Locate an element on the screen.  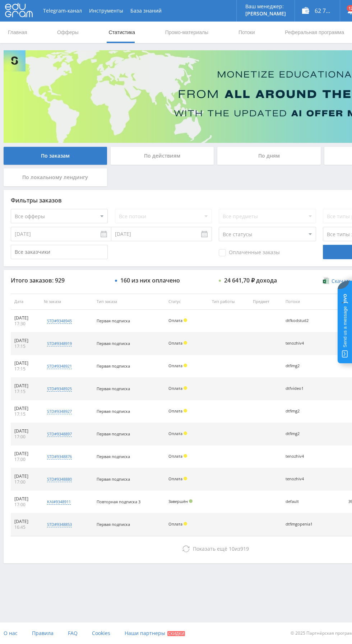
span: 10 is located at coordinates (232, 549).